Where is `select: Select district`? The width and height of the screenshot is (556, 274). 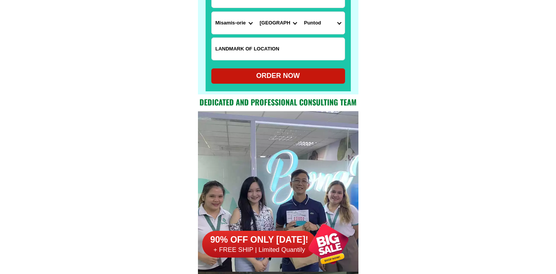
select: Select district is located at coordinates (278, 23).